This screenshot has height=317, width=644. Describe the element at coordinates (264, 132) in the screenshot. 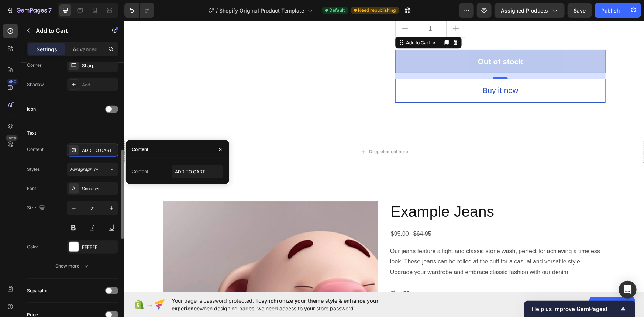

I see `div: Drop element here` at that location.